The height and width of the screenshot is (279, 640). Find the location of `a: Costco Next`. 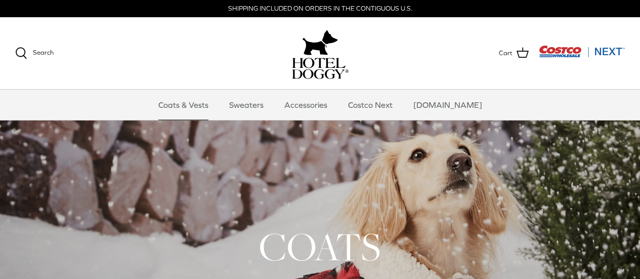

a: Costco Next is located at coordinates (370, 105).